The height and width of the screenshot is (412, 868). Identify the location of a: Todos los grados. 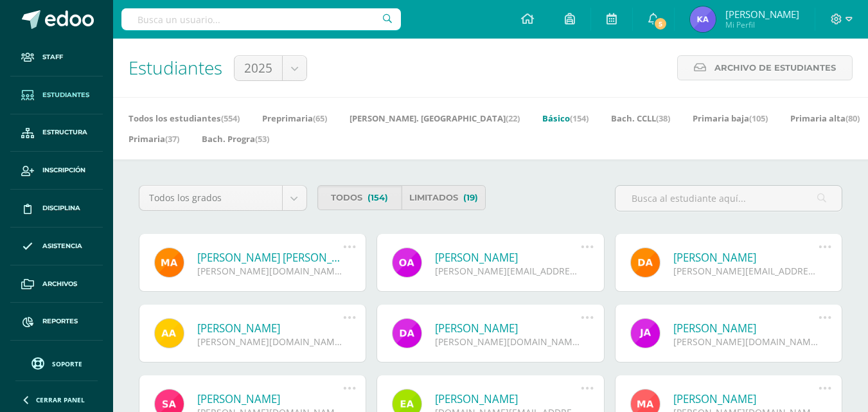
(223, 198).